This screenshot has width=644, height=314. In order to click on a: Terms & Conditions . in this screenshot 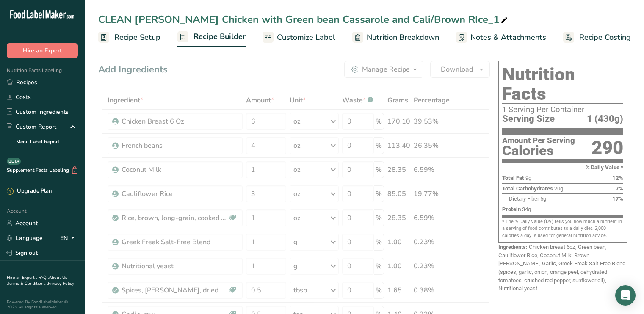, I will do `click(27, 284)`.